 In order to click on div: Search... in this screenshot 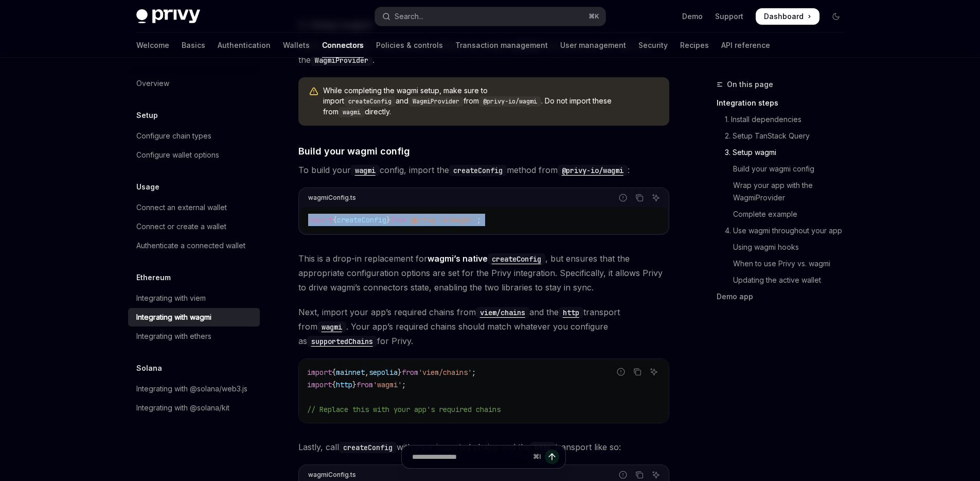, I will do `click(409, 16)`.